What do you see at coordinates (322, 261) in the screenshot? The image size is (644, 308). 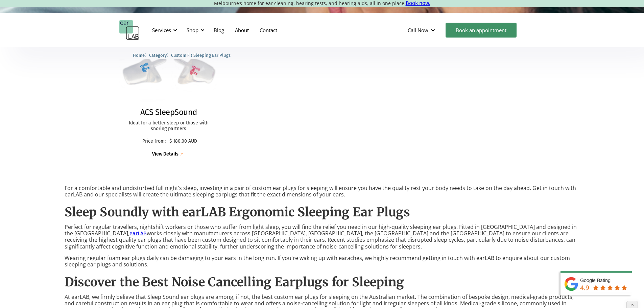 I see `p: Wearing regular foam ear plugs daily can be damaging to your ears in the long run. If you're waki...` at bounding box center [322, 261].